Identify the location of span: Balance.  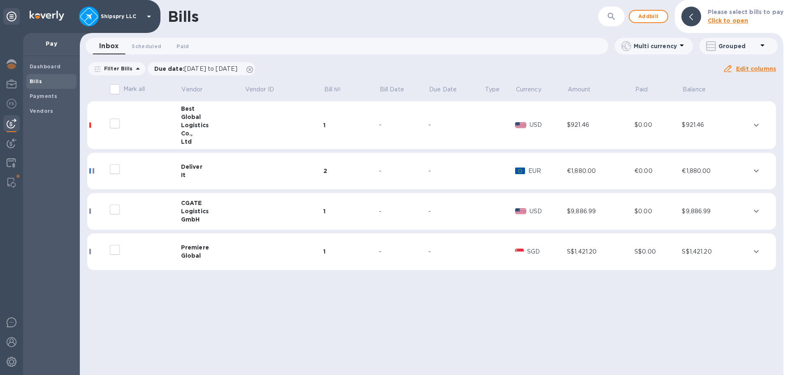
(699, 89).